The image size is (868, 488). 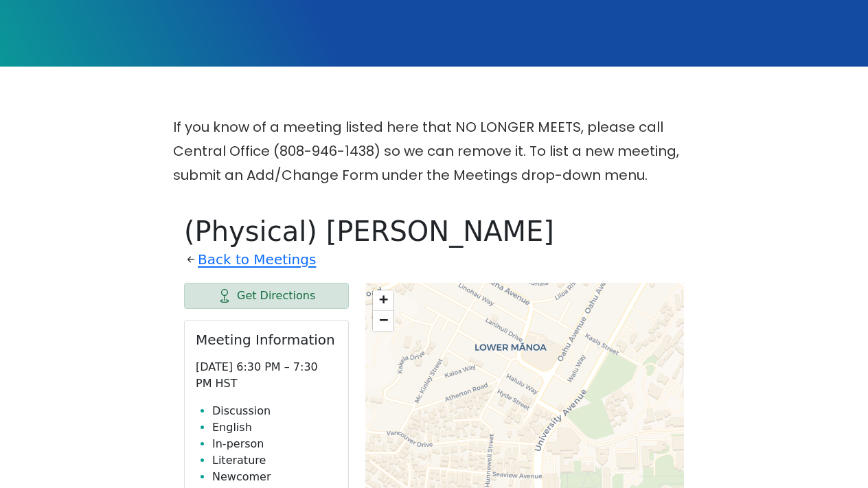 I want to click on li: Discussion, so click(x=274, y=411).